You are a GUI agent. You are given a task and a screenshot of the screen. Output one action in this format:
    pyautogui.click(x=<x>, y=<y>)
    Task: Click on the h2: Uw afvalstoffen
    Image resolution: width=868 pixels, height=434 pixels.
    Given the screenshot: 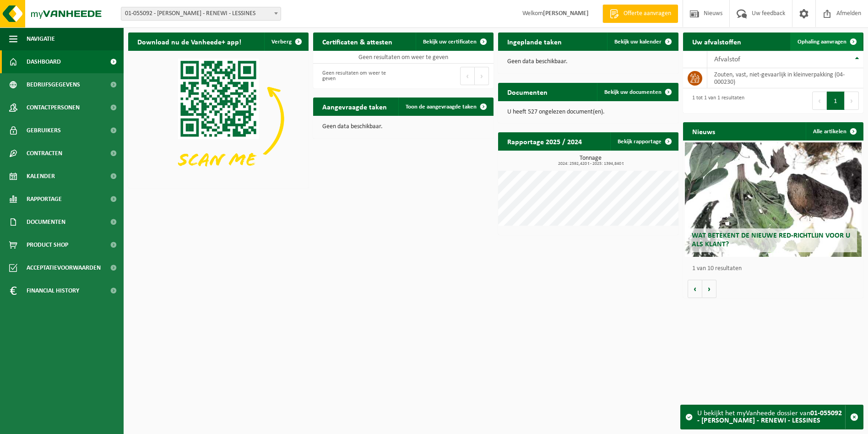 What is the action you would take?
    pyautogui.click(x=716, y=41)
    